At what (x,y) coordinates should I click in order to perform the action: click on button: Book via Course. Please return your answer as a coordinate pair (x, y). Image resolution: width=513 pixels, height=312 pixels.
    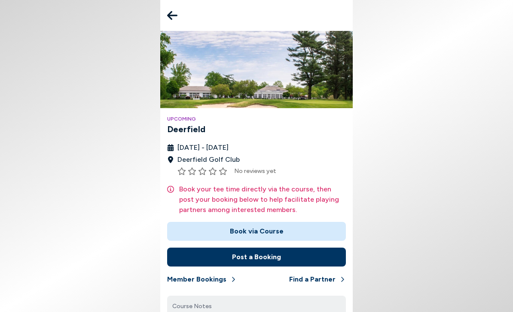
    Looking at the image, I should click on (257, 232).